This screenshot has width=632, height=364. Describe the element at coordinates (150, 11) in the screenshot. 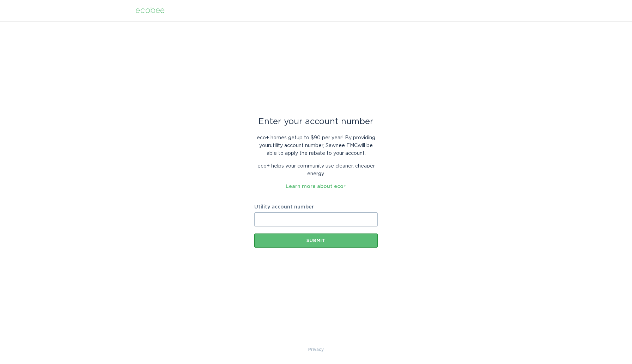

I see `div: ecobee` at that location.